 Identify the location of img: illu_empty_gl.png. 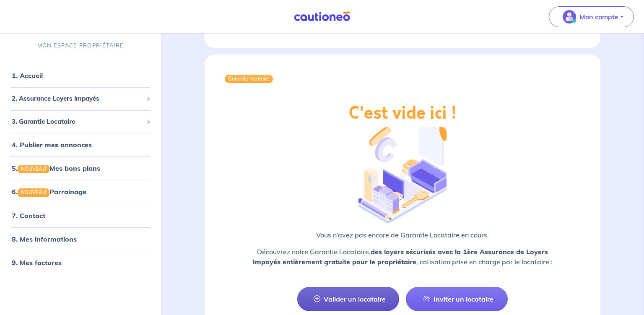
(402, 172).